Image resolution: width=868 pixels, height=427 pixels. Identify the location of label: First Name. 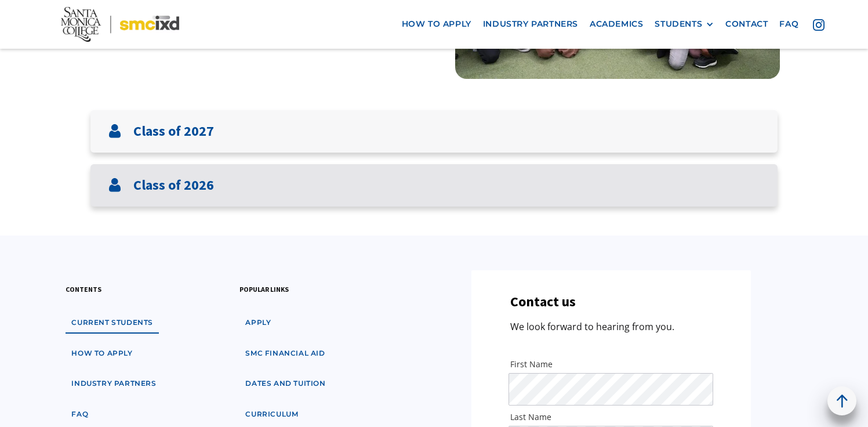
(611, 364).